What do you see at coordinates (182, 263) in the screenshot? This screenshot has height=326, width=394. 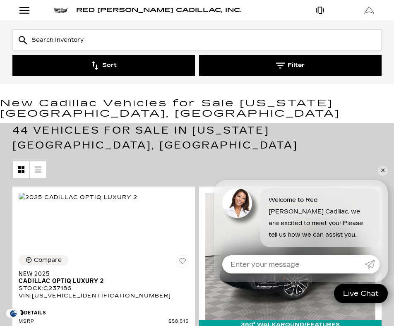 I see `button: Save Vehicle` at bounding box center [182, 263].